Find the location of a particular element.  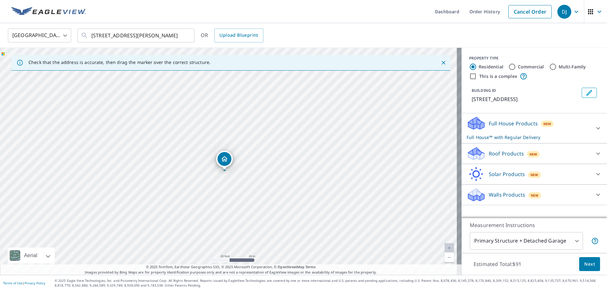

label: Residential is located at coordinates (491, 67).